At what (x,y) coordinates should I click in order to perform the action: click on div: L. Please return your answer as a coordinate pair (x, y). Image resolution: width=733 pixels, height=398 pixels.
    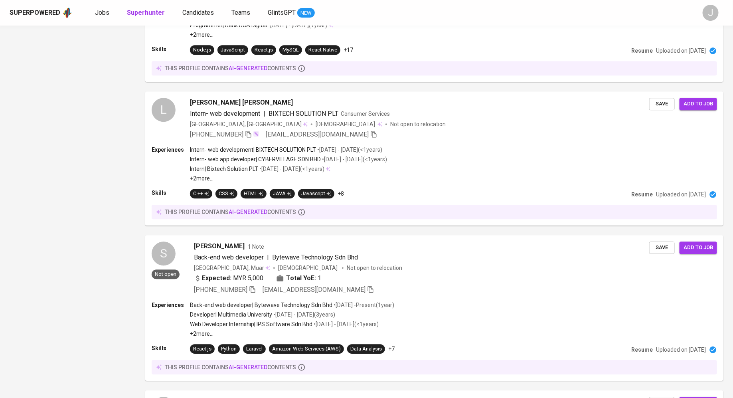
    Looking at the image, I should click on (164, 110).